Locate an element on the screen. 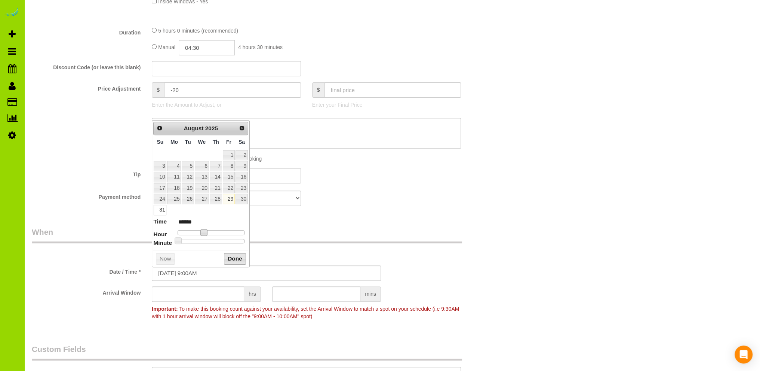  span: Wednesday is located at coordinates (202, 142).